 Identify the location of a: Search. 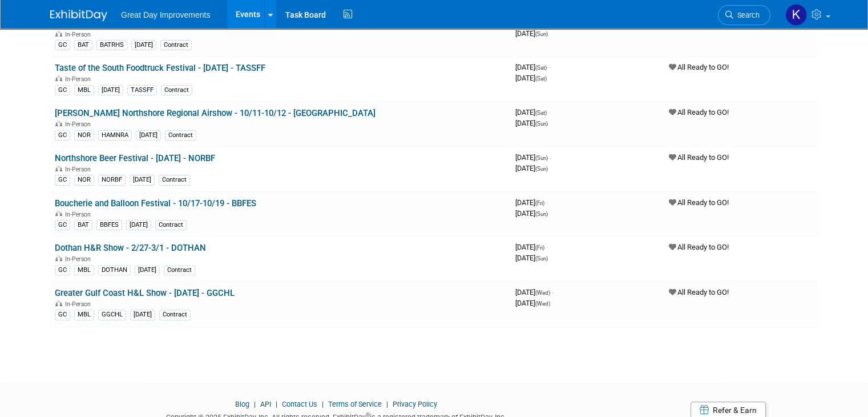
(744, 15).